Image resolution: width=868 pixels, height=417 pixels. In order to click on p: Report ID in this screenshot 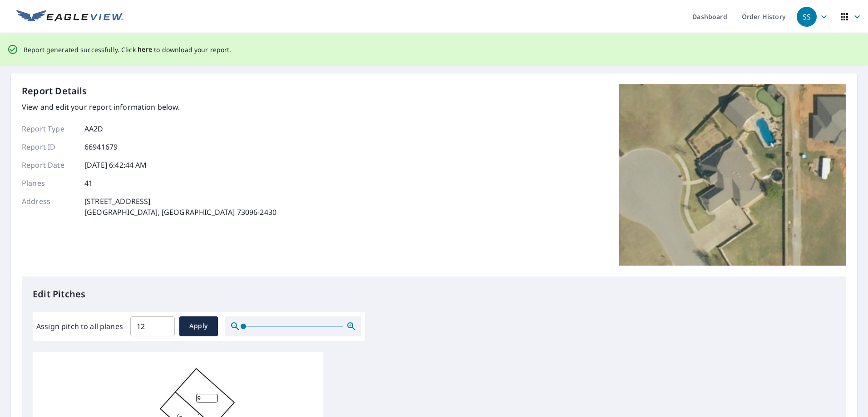, I will do `click(49, 147)`.